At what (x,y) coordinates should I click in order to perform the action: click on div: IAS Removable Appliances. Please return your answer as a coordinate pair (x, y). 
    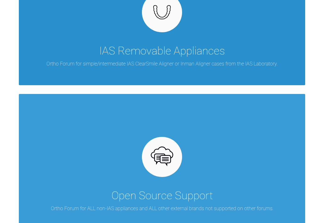
    Looking at the image, I should click on (162, 51).